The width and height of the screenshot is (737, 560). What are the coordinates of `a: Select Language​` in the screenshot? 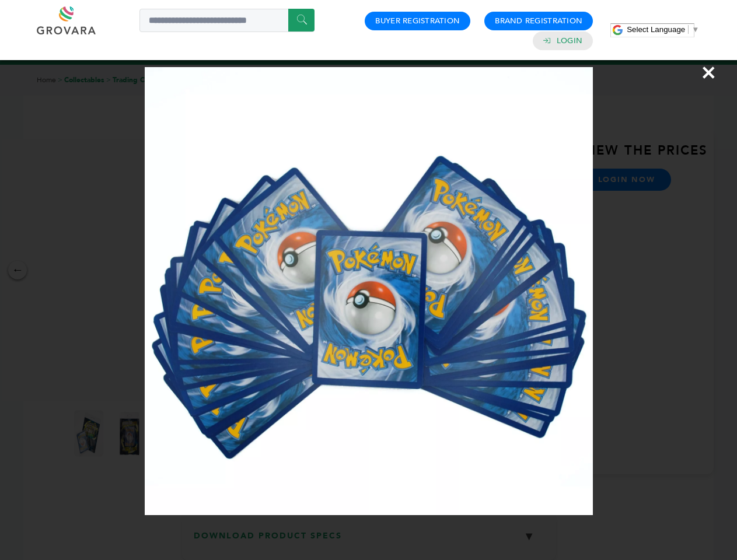 It's located at (663, 29).